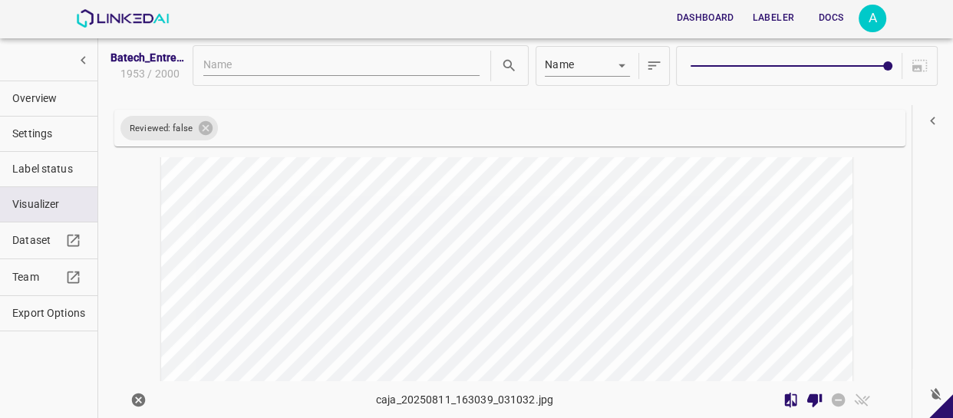 The height and width of the screenshot is (418, 953). Describe the element at coordinates (814, 400) in the screenshot. I see `button: Review Image` at that location.